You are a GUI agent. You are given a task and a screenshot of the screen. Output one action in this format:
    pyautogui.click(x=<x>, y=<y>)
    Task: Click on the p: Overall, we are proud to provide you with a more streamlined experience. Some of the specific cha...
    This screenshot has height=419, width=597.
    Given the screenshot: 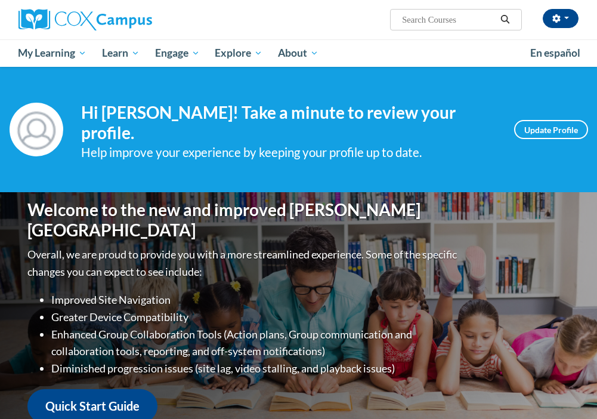 What is the action you would take?
    pyautogui.click(x=243, y=263)
    